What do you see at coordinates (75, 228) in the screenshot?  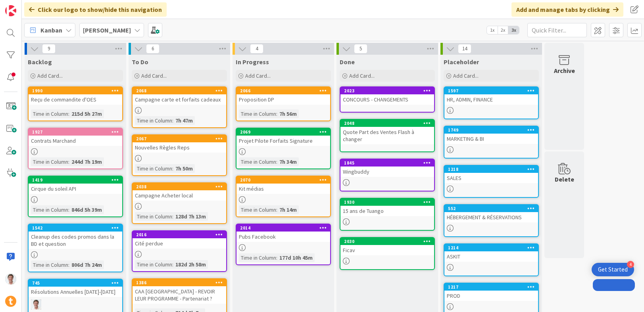 I see `div: 1542` at bounding box center [75, 228].